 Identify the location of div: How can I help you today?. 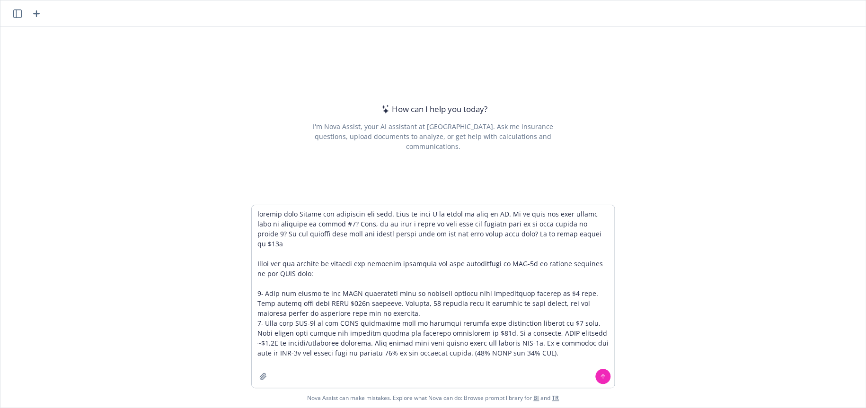
(433, 109).